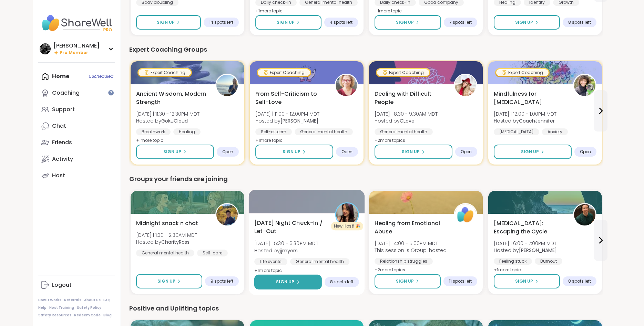 The image size is (644, 326). I want to click on div: Self-esteem, so click(273, 132).